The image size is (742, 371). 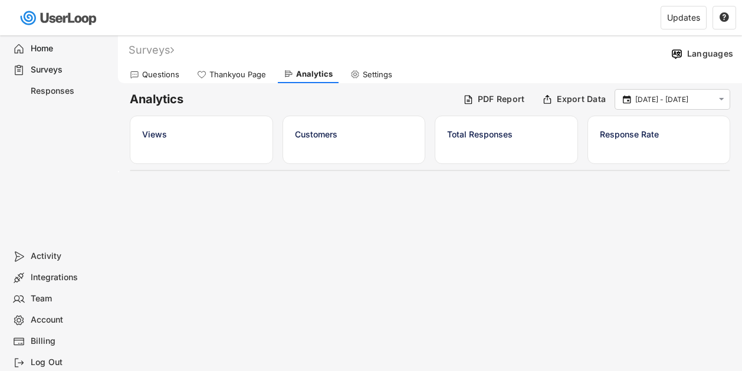 What do you see at coordinates (581, 99) in the screenshot?
I see `div: Export Data` at bounding box center [581, 99].